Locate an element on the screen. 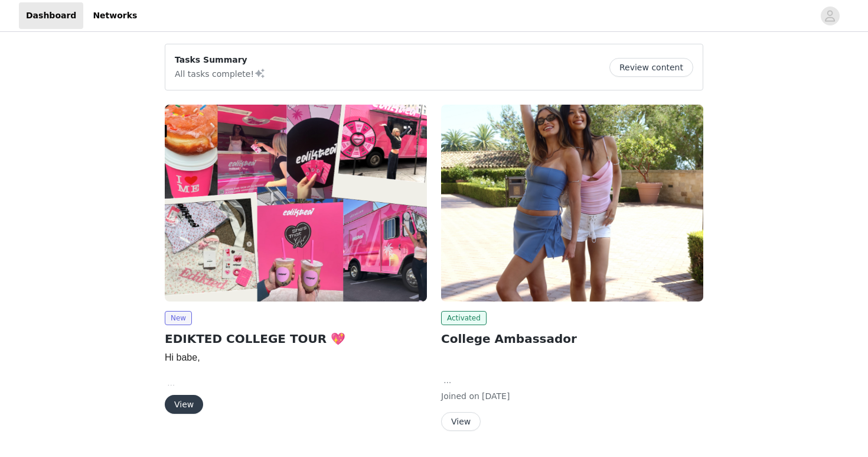  span: New is located at coordinates (178, 318).